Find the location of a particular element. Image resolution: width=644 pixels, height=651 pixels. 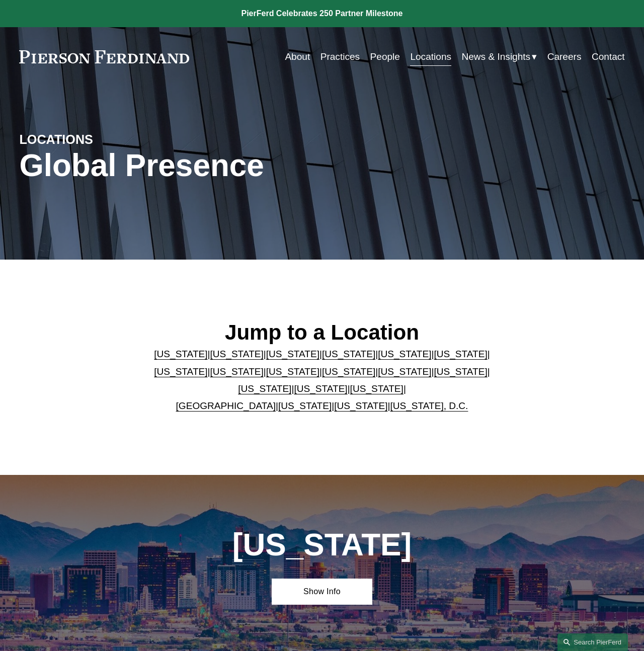

h1: Global Presence is located at coordinates (221, 165).